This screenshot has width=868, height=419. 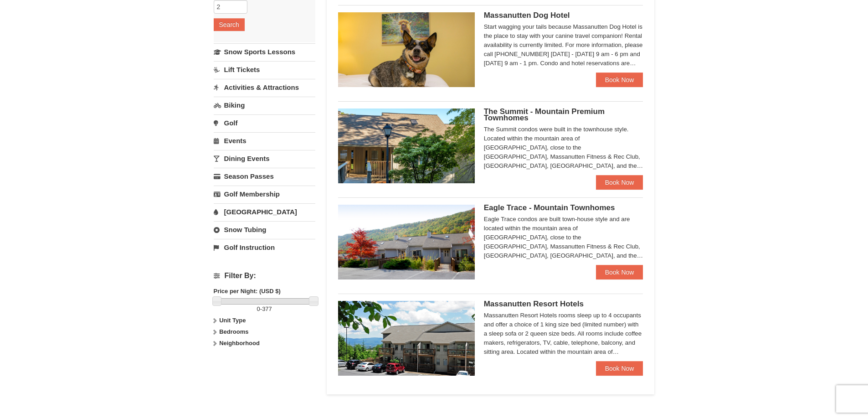 What do you see at coordinates (533, 304) in the screenshot?
I see `span: Massanutten Resort Hotels` at bounding box center [533, 304].